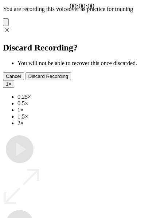 This screenshot has height=218, width=164. What do you see at coordinates (82, 47) in the screenshot?
I see `h2: Discard Recording?` at bounding box center [82, 47].